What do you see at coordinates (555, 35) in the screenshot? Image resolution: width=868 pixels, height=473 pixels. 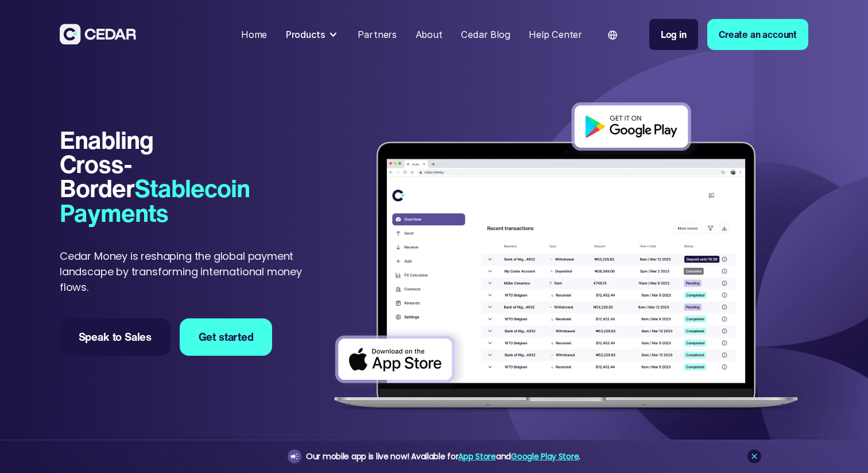 I see `div: Help Center` at bounding box center [555, 35].